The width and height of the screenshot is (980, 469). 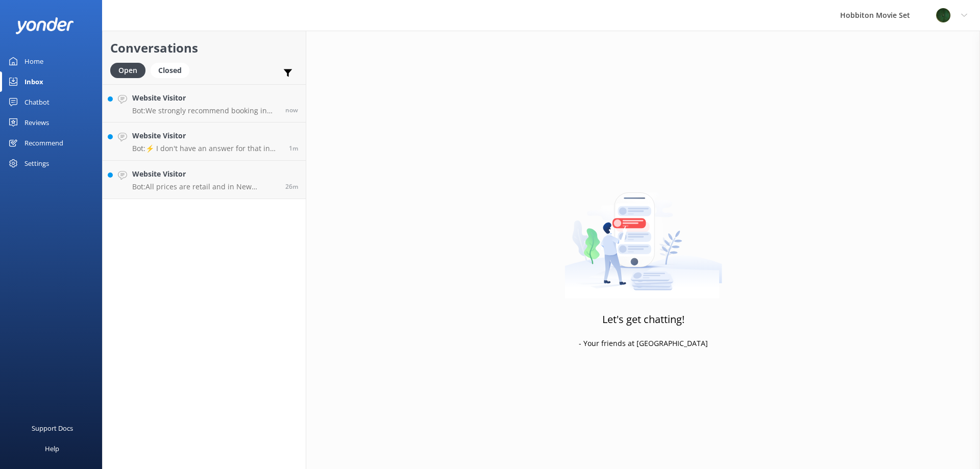 I want to click on a: Website VisitorBot:All prices are retail and in New Zealand Dollars (NZD) - GST inclusive. You ca..., so click(x=204, y=180).